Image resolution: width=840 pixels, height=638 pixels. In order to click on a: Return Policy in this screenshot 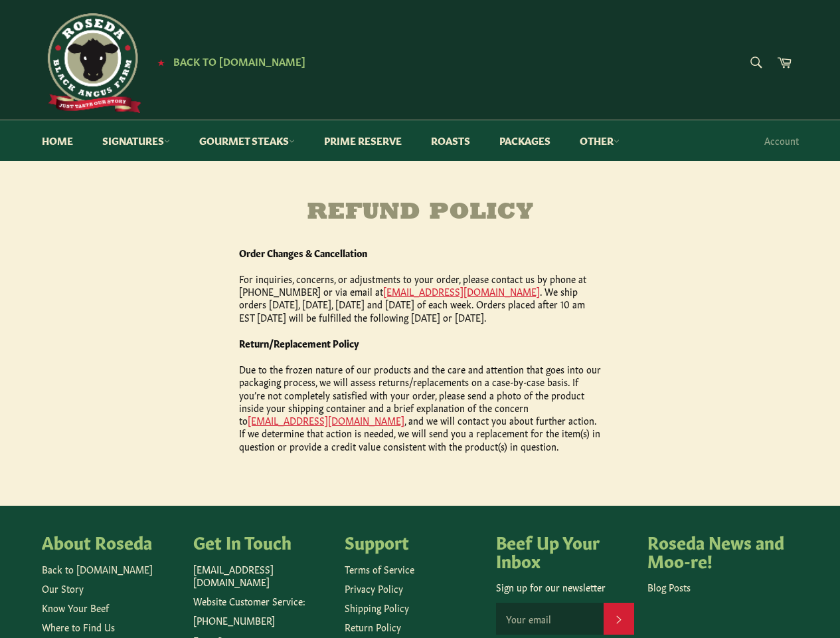, I will do `click(373, 627)`.